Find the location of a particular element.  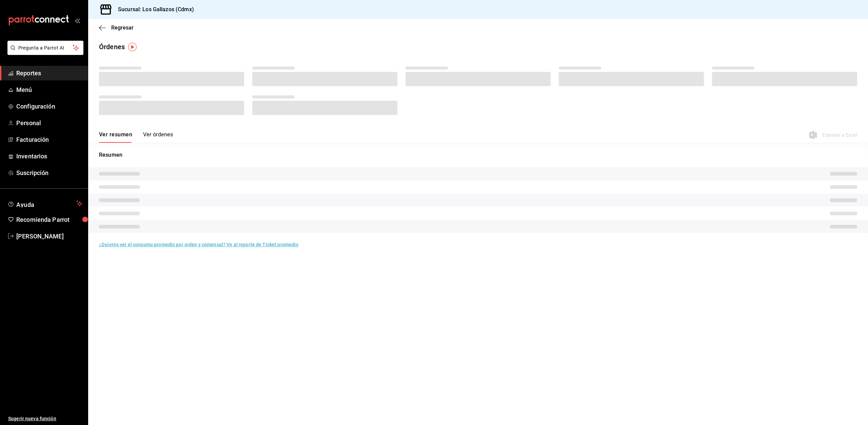

span: Facturación is located at coordinates (49, 139).